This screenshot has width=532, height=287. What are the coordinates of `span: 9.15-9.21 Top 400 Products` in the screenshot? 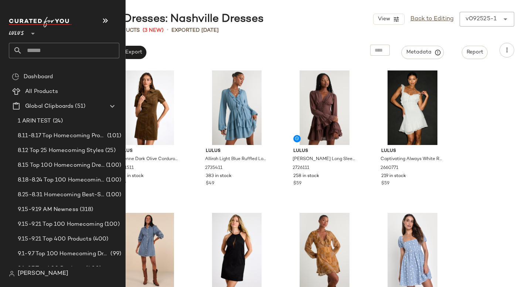 It's located at (55, 239).